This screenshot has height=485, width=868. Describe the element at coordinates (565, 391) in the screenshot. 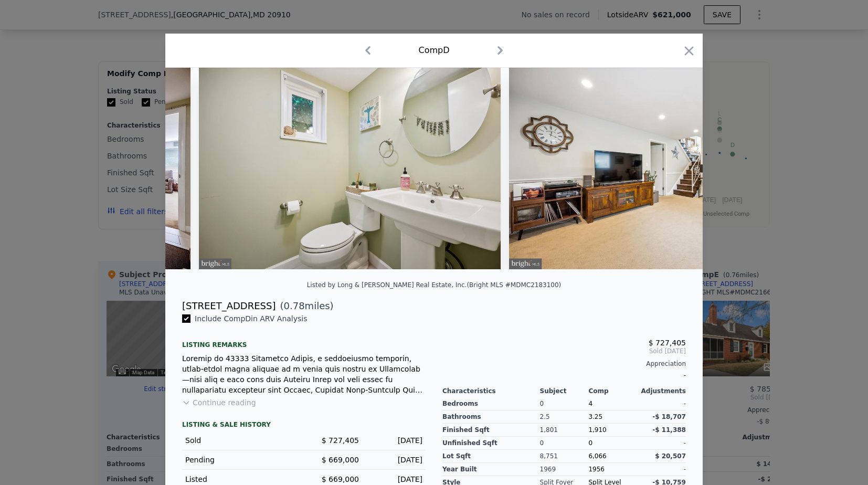

I see `div: Subject` at that location.